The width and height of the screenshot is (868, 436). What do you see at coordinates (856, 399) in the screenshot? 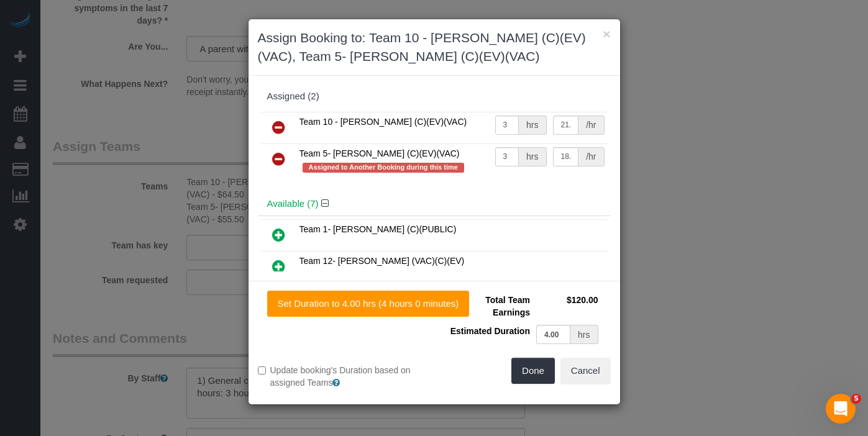
I see `span: 5` at bounding box center [856, 399].